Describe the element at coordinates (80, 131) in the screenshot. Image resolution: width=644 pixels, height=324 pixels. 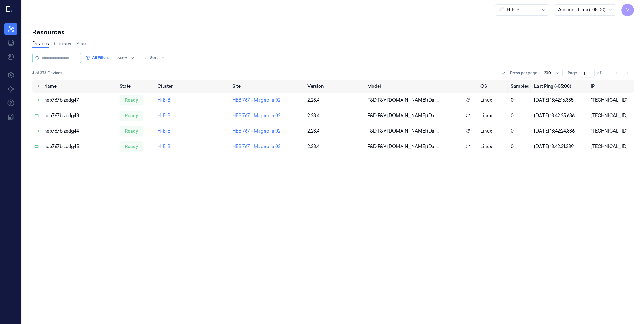
I see `div: heb767bizedg44` at that location.